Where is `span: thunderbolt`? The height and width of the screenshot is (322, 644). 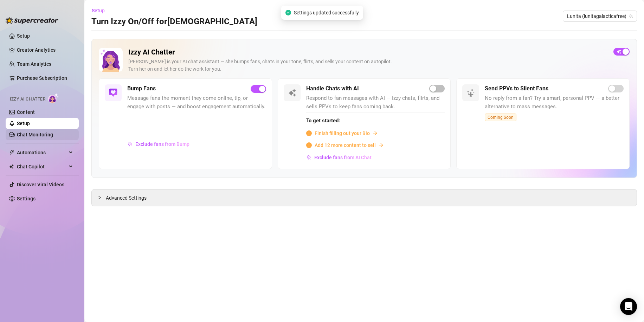
span: thunderbolt is located at coordinates (12, 153).